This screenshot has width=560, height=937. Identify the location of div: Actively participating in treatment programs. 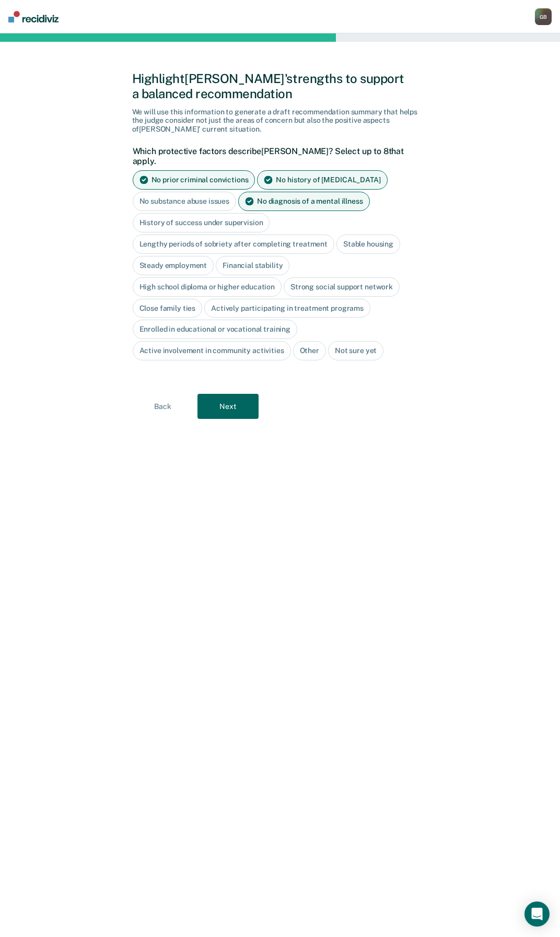
(287, 308).